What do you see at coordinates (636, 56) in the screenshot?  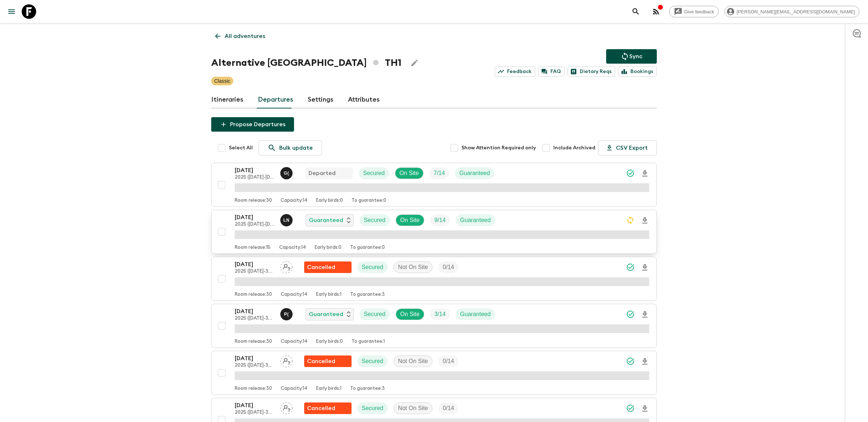 I see `p: Sync` at bounding box center [636, 56].